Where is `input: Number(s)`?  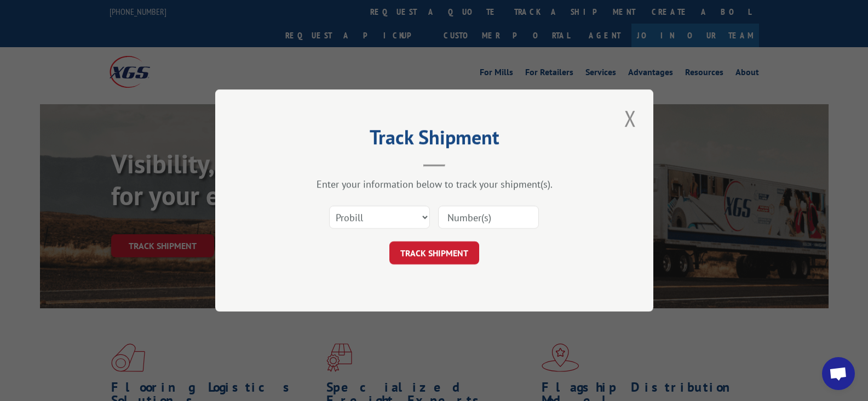 input: Number(s) is located at coordinates (488, 217).